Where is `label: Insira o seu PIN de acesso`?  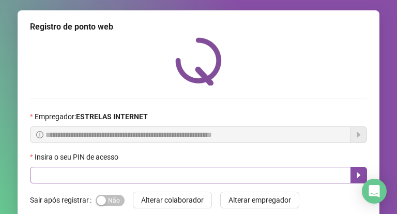 label: Insira o seu PIN de acesso is located at coordinates (78, 157).